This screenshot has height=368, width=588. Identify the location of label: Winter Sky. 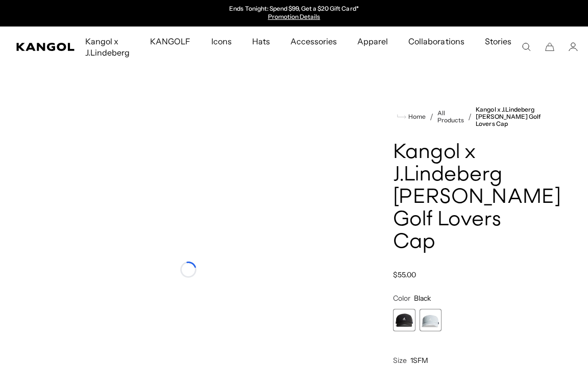
(431, 321).